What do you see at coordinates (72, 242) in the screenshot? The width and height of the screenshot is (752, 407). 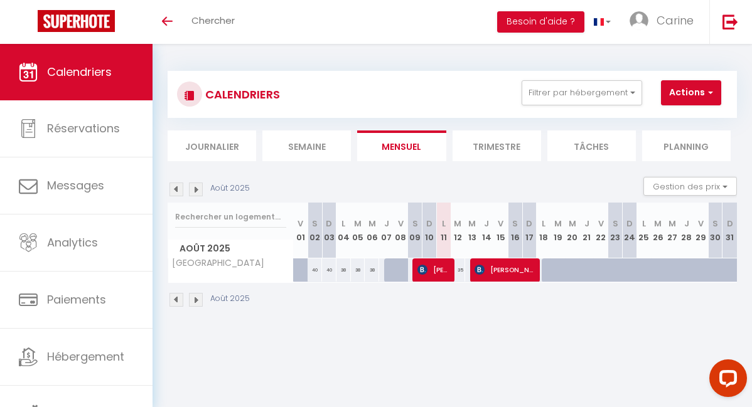 I see `span: Analytics` at bounding box center [72, 242].